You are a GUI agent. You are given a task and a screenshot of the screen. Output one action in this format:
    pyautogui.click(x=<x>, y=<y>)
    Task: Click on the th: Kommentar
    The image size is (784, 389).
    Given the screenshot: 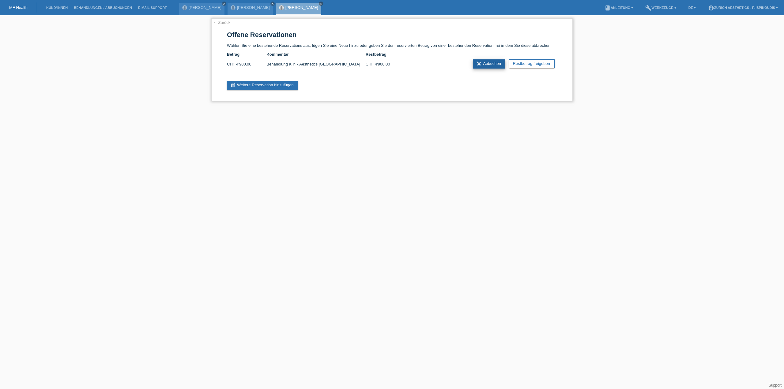 What is the action you would take?
    pyautogui.click(x=316, y=55)
    